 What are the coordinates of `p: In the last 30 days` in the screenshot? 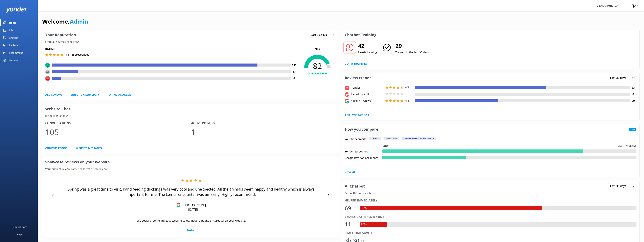 It's located at (191, 116).